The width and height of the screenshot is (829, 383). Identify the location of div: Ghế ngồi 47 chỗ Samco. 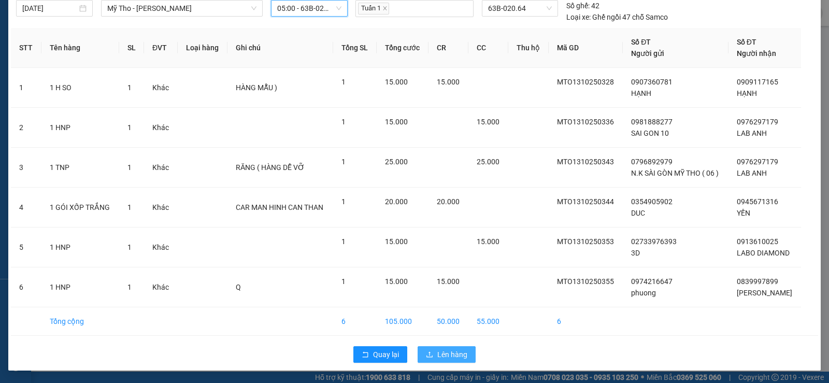
(617, 17).